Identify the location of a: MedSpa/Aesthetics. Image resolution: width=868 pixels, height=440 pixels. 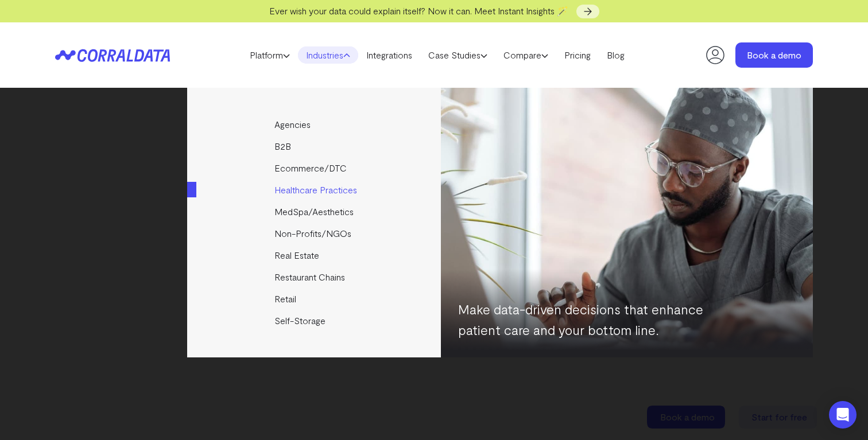
(315, 212).